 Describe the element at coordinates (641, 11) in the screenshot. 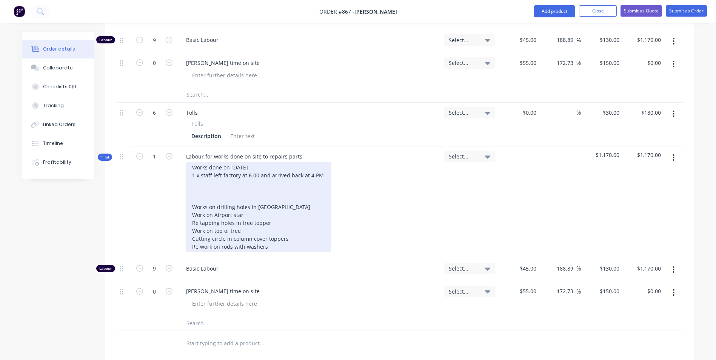

I see `button: Submit as Quote` at that location.